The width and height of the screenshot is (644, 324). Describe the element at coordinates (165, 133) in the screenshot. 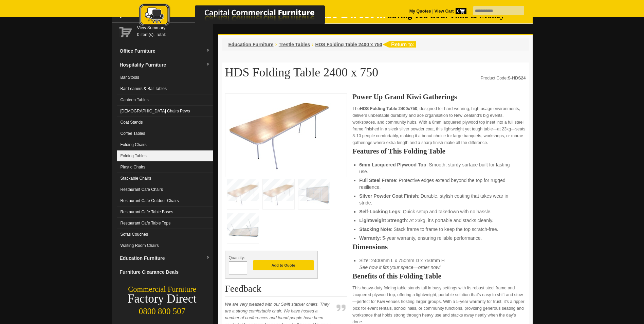

I see `a: Coffee Tables` at that location.